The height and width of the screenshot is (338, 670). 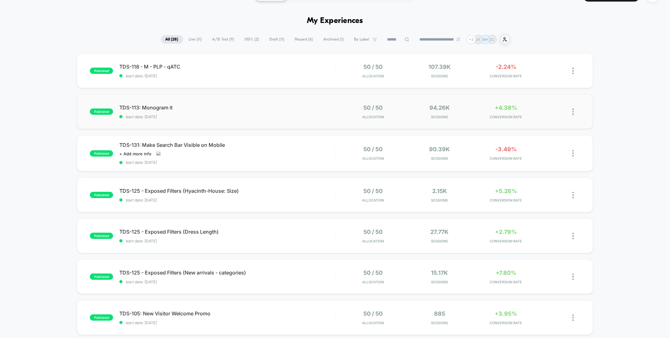 What do you see at coordinates (506, 149) in the screenshot?
I see `span: -3.49%` at bounding box center [506, 149].